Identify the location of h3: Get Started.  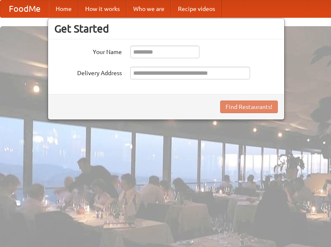
(166, 29).